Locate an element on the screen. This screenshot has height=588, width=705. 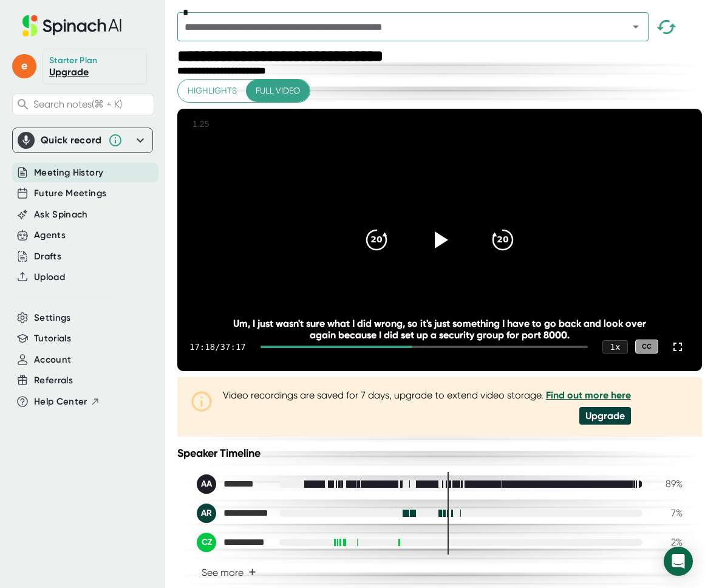
a: Upgrade is located at coordinates (69, 71).